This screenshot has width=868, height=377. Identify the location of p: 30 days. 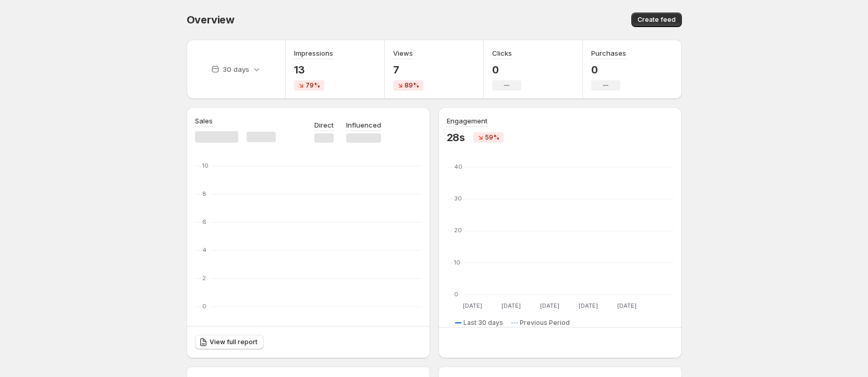
(236, 69).